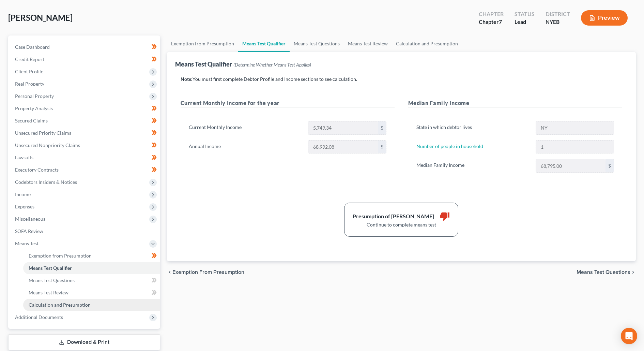  I want to click on span: Secured Claims, so click(31, 120).